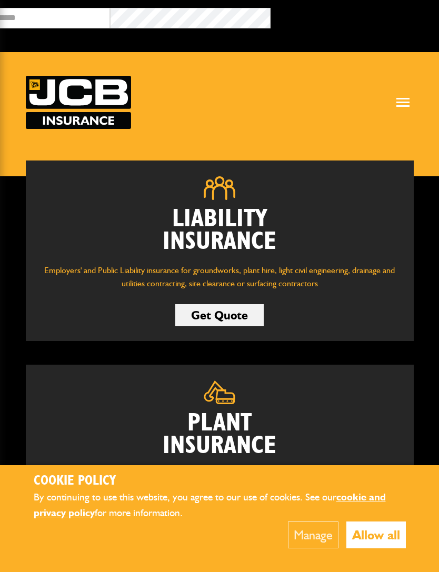 The width and height of the screenshot is (439, 572). I want to click on img: JCB Insurance Services logo, so click(78, 102).